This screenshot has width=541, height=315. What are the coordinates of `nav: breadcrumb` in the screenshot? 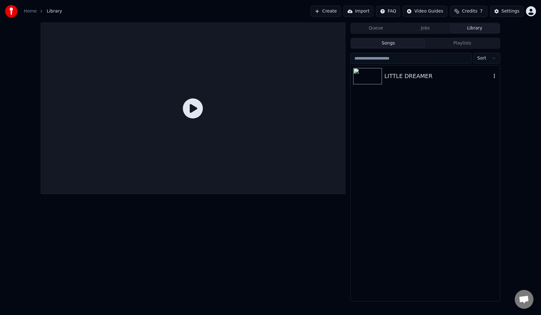 It's located at (43, 11).